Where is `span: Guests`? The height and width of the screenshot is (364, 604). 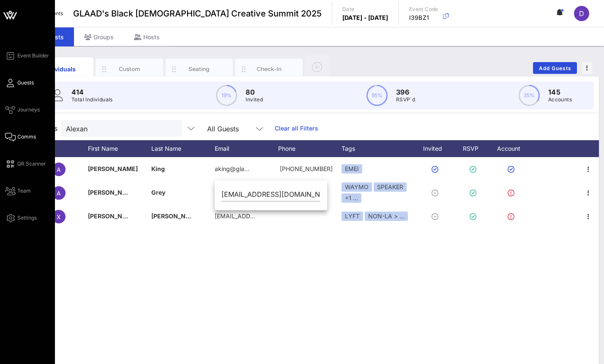
span: Guests is located at coordinates (25, 83).